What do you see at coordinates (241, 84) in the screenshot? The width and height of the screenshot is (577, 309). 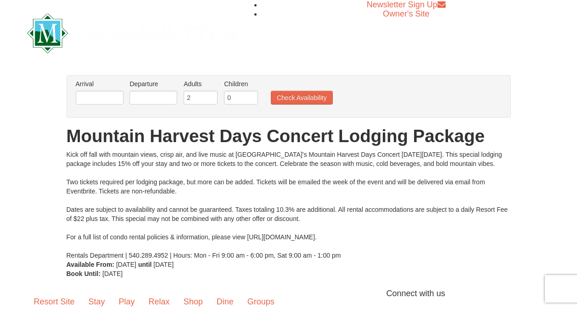 I see `label: Children` at bounding box center [241, 84].